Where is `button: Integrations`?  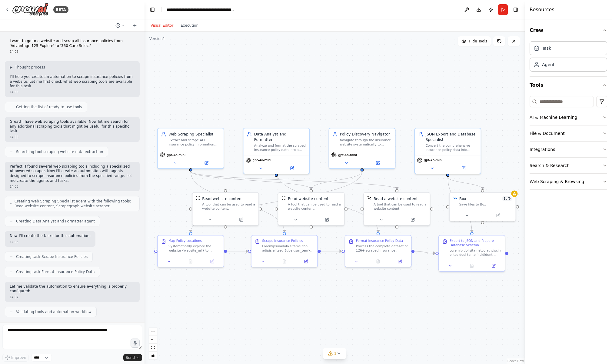
button: Integrations is located at coordinates (569, 150).